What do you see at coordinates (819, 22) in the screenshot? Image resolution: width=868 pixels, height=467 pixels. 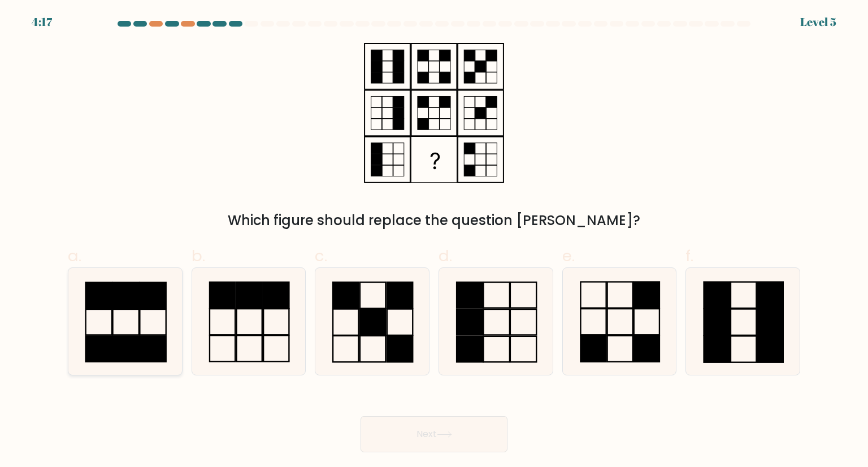 I see `div: Level 5` at bounding box center [819, 22].